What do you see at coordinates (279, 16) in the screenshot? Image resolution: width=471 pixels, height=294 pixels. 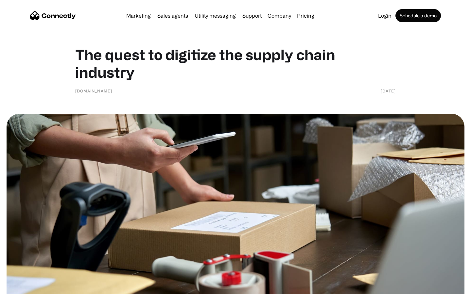 I see `div: Company` at bounding box center [279, 16].